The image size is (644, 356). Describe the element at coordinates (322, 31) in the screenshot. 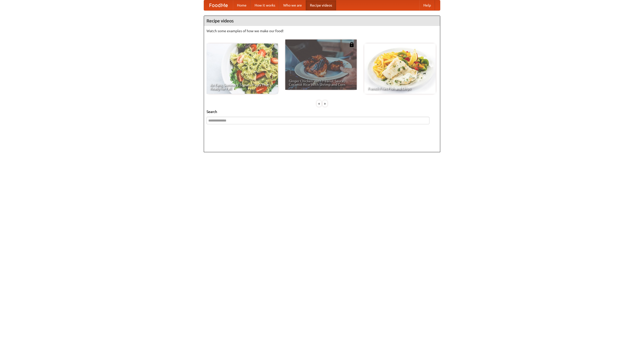

I see `p: Watch some examples of how we make our food!` at that location.